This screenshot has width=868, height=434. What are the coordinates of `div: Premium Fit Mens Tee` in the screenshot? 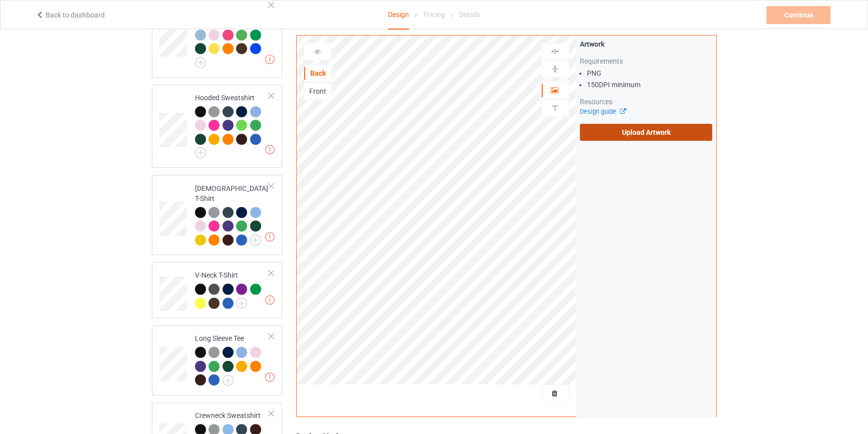 It's located at (232, 33).